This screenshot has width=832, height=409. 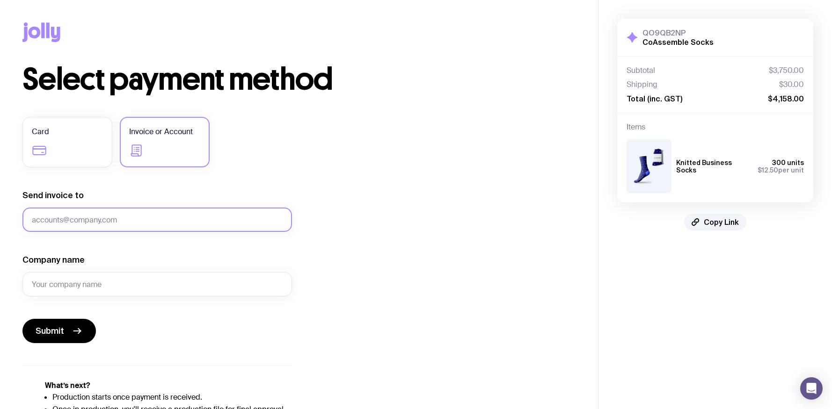 I want to click on h2: CoAssemble Socks, so click(x=678, y=42).